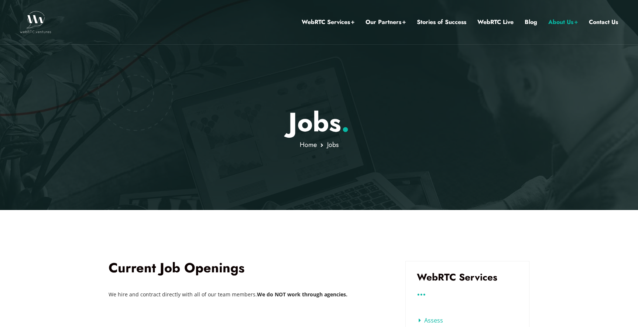 This screenshot has width=638, height=327. What do you see at coordinates (246, 295) in the screenshot?
I see `p: We hire and contract directly with all of our team members.` at bounding box center [246, 295].